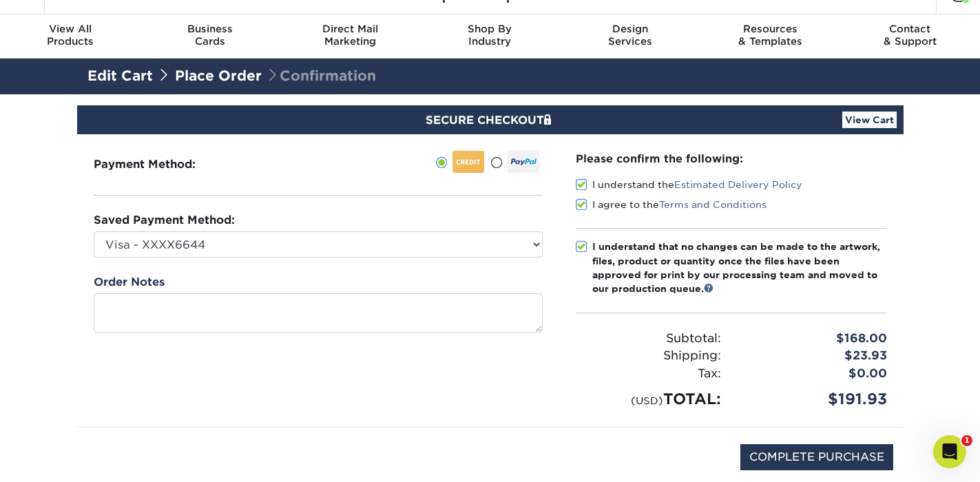 This screenshot has width=980, height=482. What do you see at coordinates (769, 35) in the screenshot?
I see `div: & Templates` at bounding box center [769, 35].